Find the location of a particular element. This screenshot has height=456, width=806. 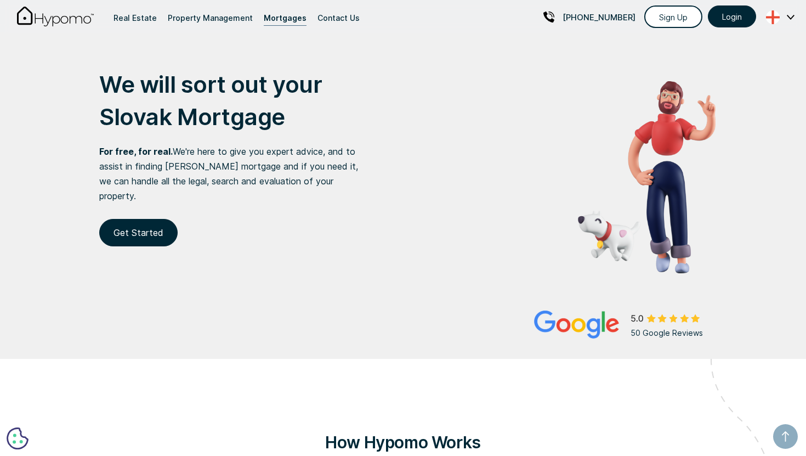

h1: We will sort out your Slovak Mortgage is located at coordinates (234, 101).